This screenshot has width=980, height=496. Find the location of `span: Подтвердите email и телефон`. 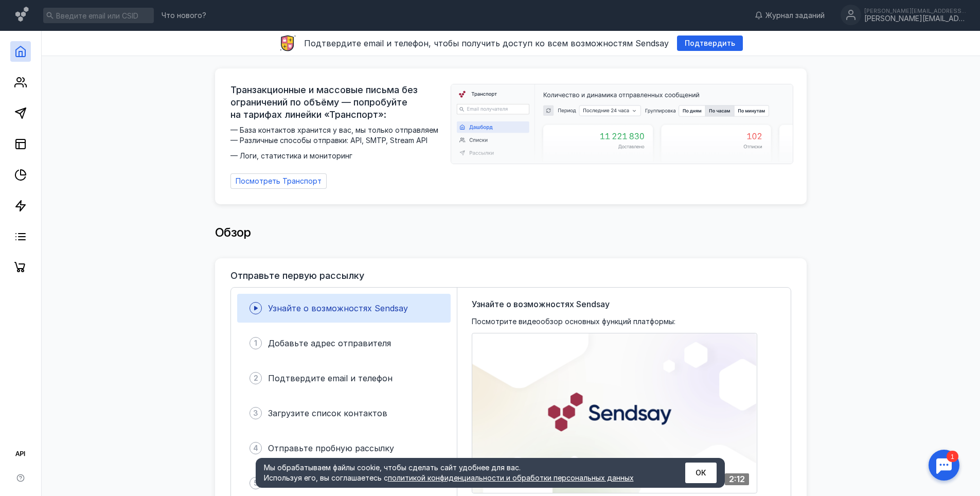

span: Подтвердите email и телефон is located at coordinates (330, 379).